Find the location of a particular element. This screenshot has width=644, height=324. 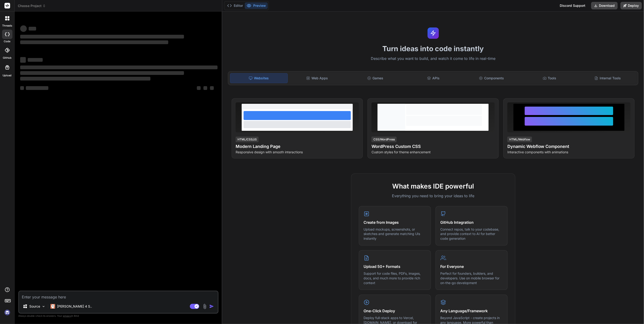

p: Everything you need to bring your ideas to life is located at coordinates (433, 196).